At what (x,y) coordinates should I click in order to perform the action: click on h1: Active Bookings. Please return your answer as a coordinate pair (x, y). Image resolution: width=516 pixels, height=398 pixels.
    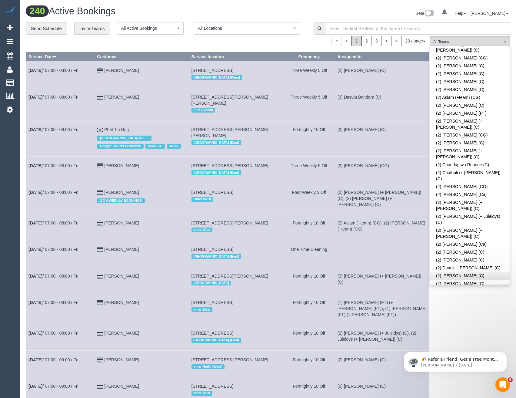
    Looking at the image, I should click on (145, 11).